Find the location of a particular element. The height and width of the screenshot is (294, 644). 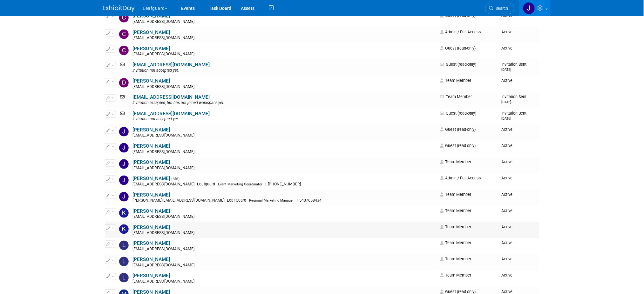

div: Invitation accepted, but has not joined workspace yet. is located at coordinates (284, 103).